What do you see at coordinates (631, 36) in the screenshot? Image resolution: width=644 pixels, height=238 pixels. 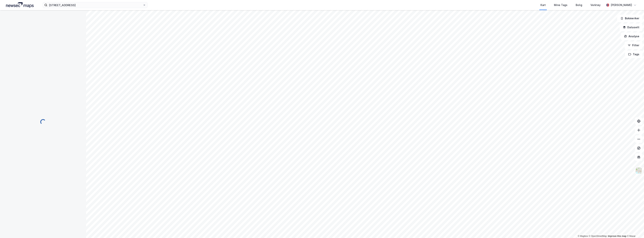 I see `button: Analyse` at bounding box center [631, 36].